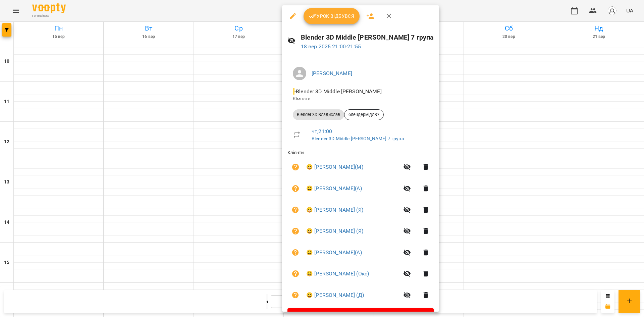 The width and height of the screenshot is (644, 317). Describe the element at coordinates (322, 131) in the screenshot. I see `a: чт , 21:00` at that location.